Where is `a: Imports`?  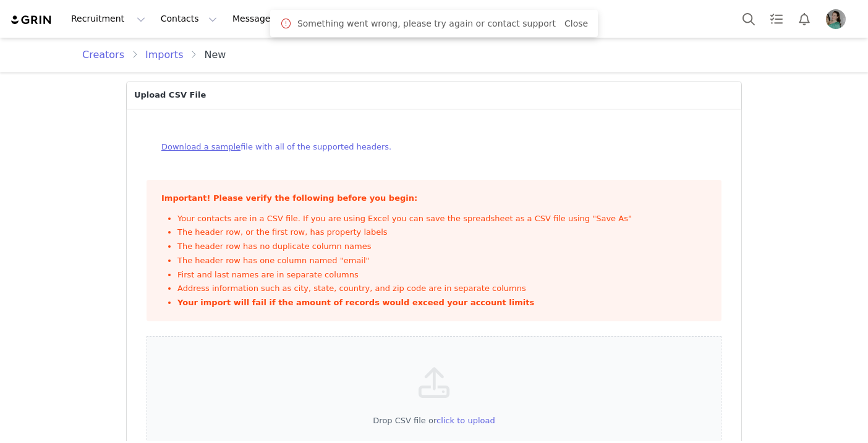
a: Imports is located at coordinates (164, 55).